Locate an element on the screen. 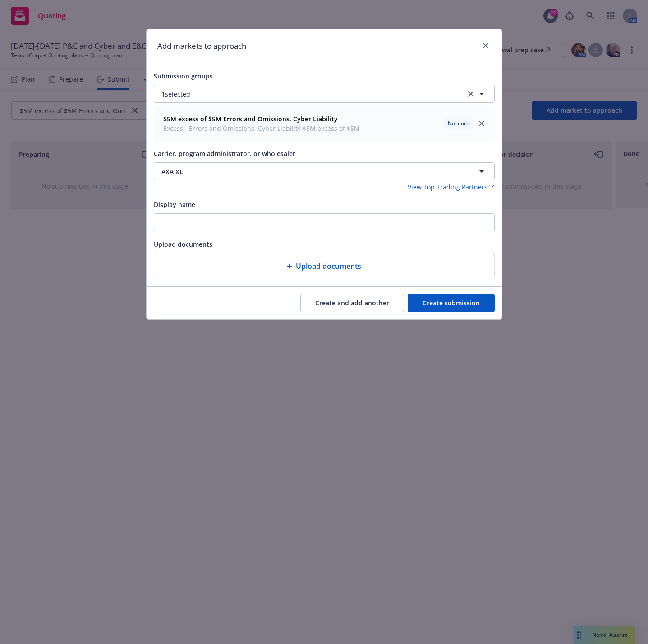 The image size is (648, 644). a: clear selection is located at coordinates (471, 94).